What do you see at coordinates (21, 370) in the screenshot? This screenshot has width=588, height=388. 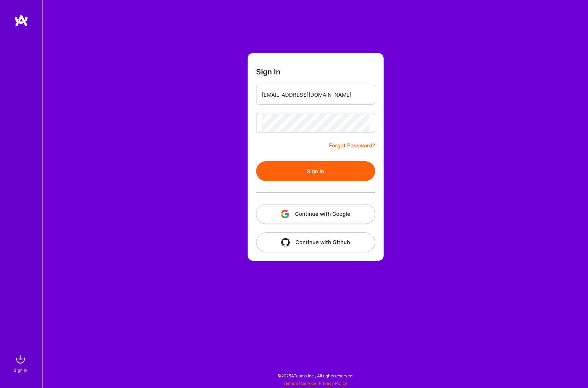 I see `div: Sign In` at bounding box center [21, 370].